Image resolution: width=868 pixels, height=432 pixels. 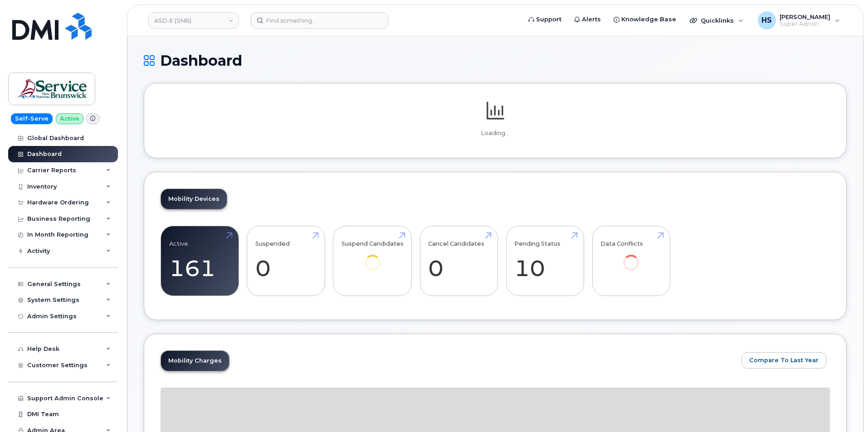 What do you see at coordinates (495, 133) in the screenshot?
I see `p: Loading...` at bounding box center [495, 133].